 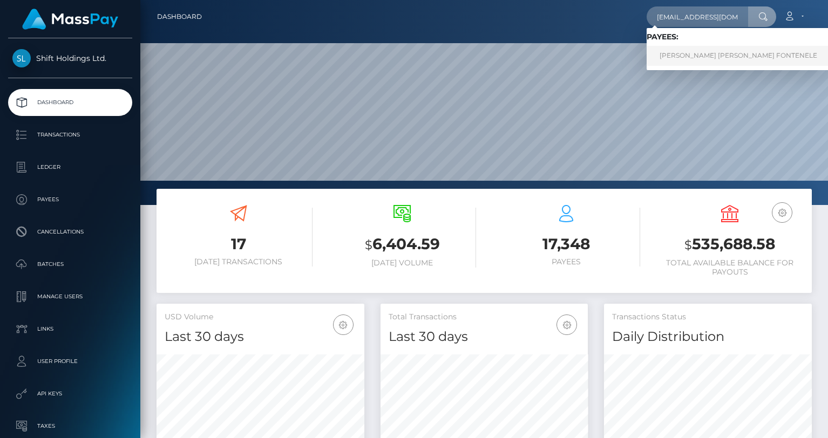 What do you see at coordinates (70, 329) in the screenshot?
I see `a: Links` at bounding box center [70, 329].